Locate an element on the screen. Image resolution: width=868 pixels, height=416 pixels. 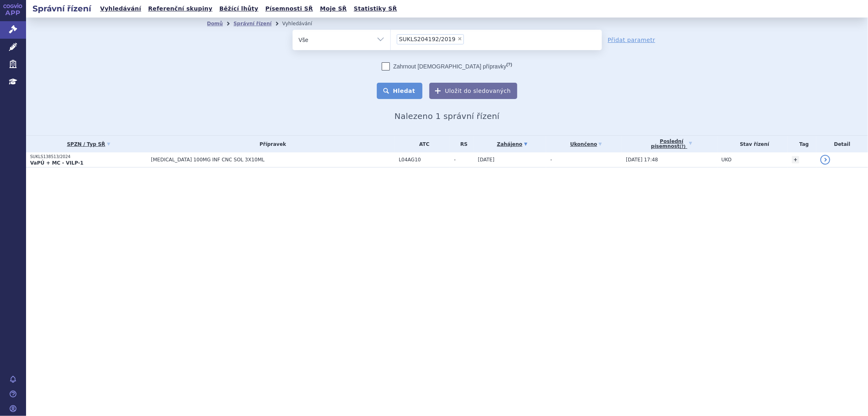
a: Moje SŘ is located at coordinates (333, 9).